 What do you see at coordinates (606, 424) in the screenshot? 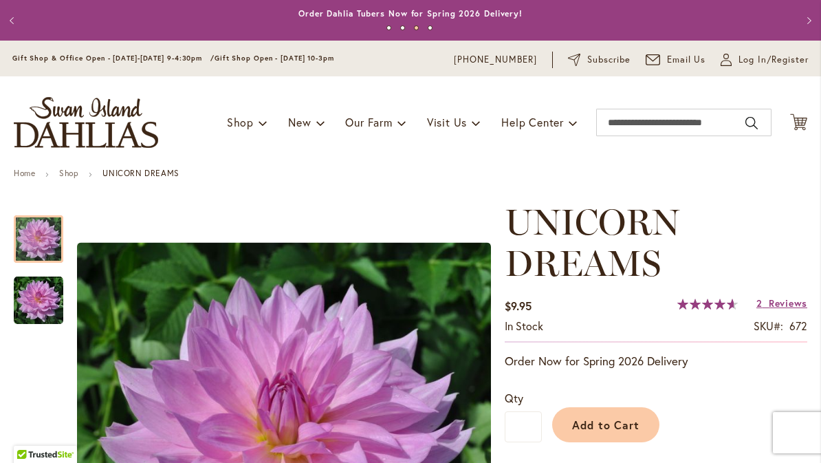
I see `span: Add to Cart` at bounding box center [606, 424].